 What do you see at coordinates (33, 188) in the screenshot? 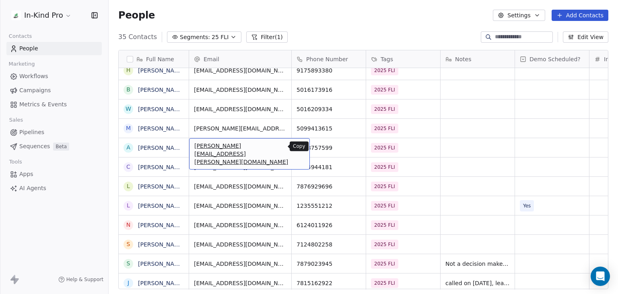
I see `span: AI Agents` at bounding box center [33, 188].